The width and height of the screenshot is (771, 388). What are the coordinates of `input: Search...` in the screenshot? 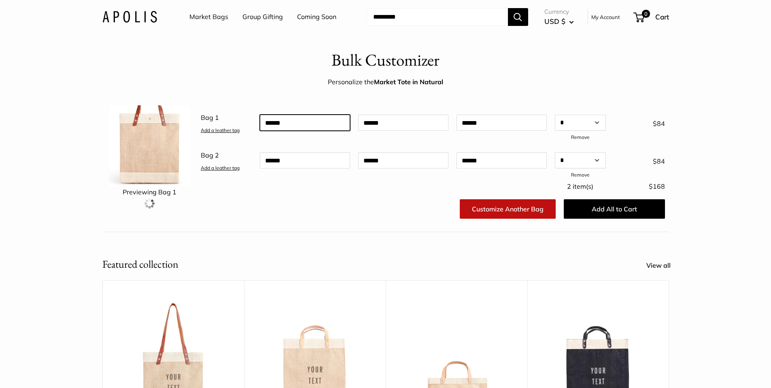 It's located at (437, 17).